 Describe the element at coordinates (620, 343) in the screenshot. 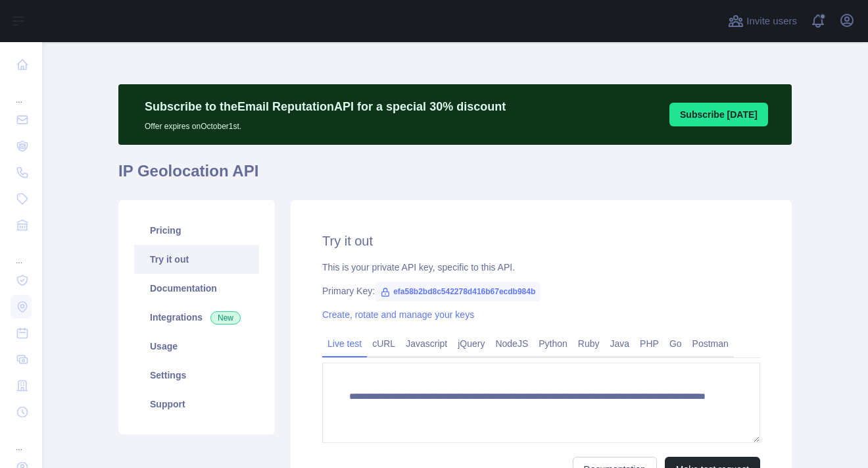

I see `a: Java` at that location.